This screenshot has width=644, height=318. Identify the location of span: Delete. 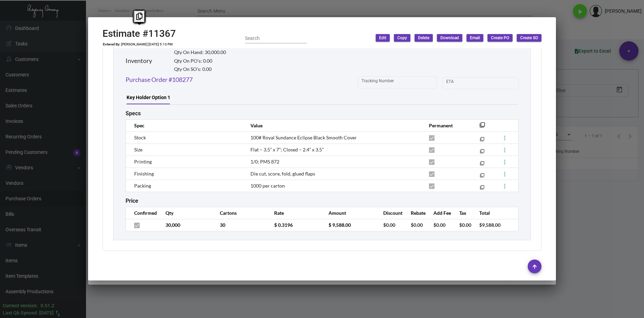
(423, 38).